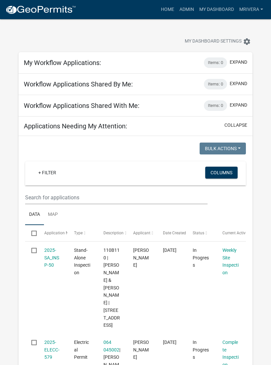  Describe the element at coordinates (52, 350) in the screenshot. I see `a: 2025-ELECC-579` at that location.